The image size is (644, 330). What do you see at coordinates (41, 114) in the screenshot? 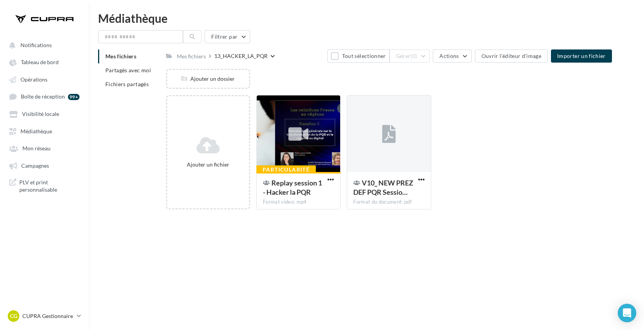
I see `span: Visibilité locale` at bounding box center [41, 114].